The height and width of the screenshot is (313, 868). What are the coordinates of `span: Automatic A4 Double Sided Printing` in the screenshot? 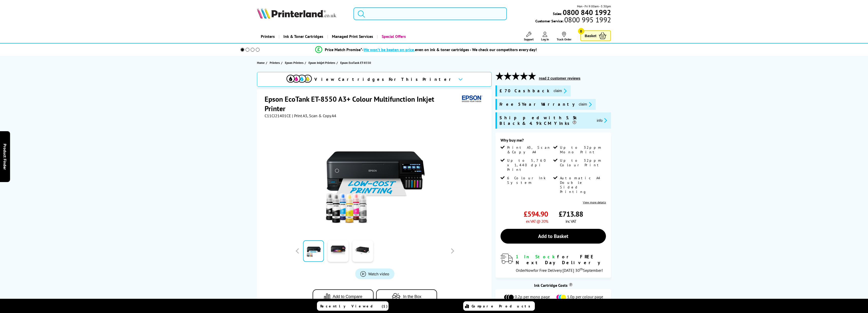 It's located at (583, 185).